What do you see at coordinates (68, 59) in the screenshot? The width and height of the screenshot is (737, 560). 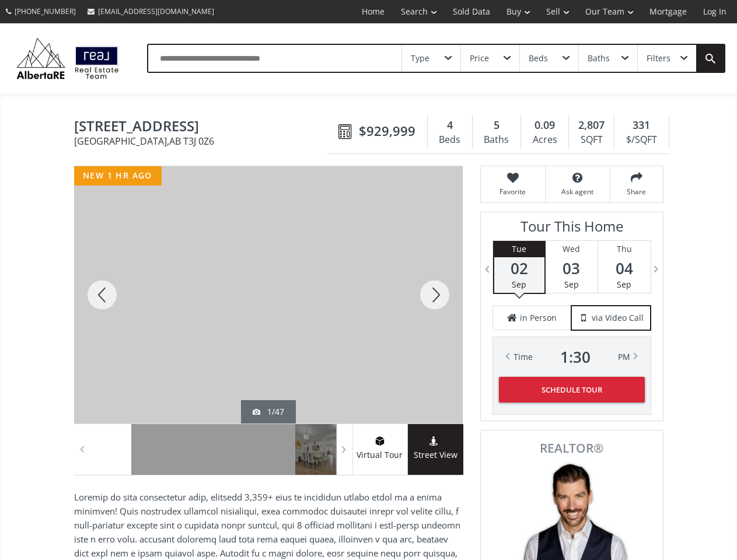 I see `img: Logo` at bounding box center [68, 59].